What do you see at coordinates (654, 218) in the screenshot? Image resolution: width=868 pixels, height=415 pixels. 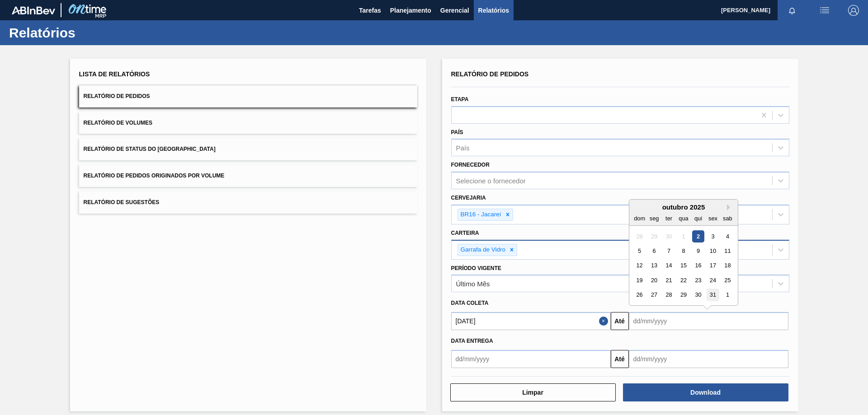 I see `div: seg` at bounding box center [654, 218].